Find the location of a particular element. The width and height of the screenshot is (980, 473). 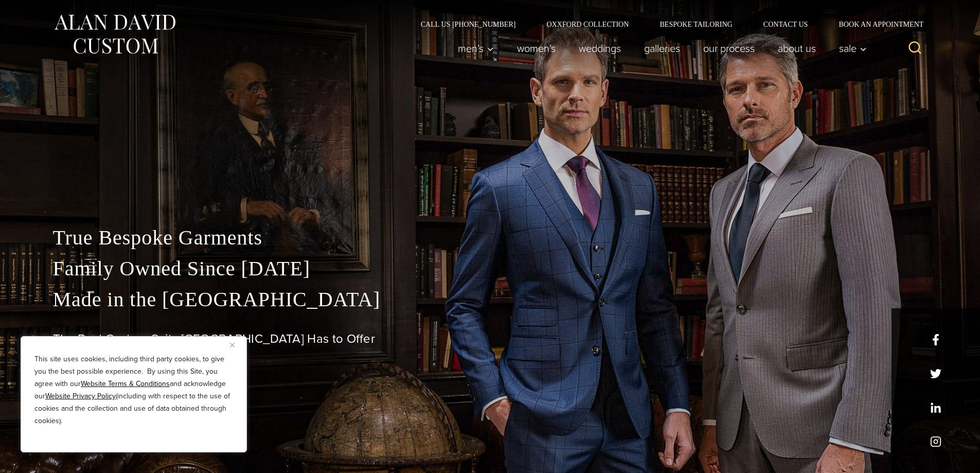

nav: Primary Navigation is located at coordinates (659, 48).